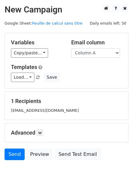 Image resolution: width=133 pixels, height=175 pixels. I want to click on h2: New Campaign, so click(66, 10).